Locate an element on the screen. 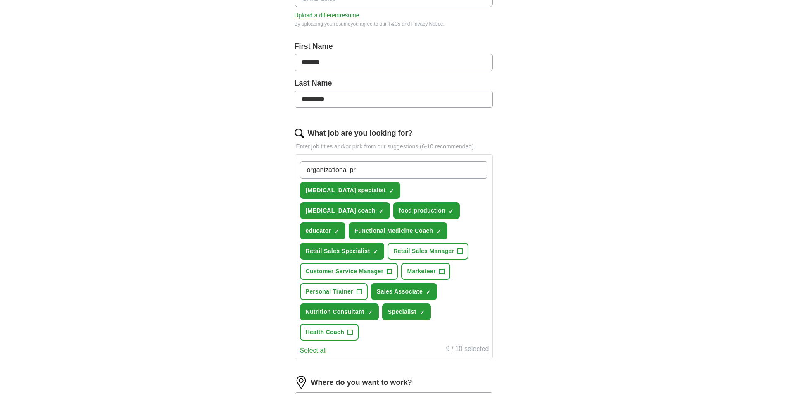  img: search.png is located at coordinates (299, 133).